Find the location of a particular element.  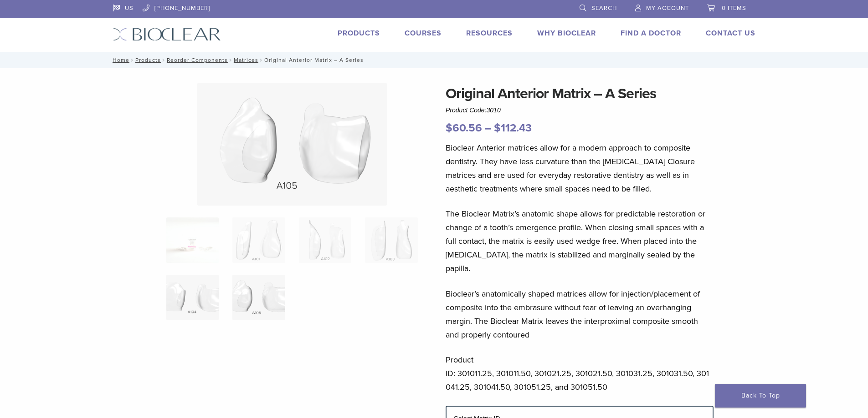

span: 0 items is located at coordinates (734, 8).